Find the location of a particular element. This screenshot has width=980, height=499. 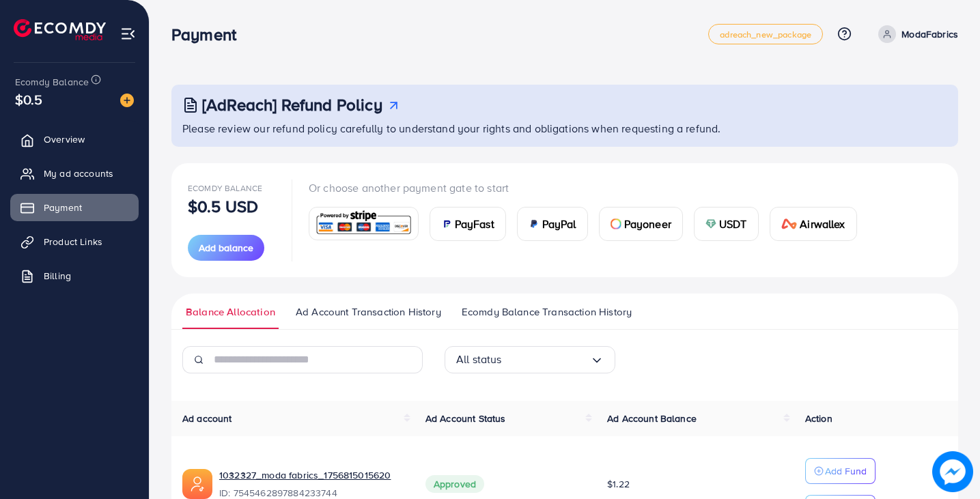

a: 1032327_moda fabrics_1756815015620 is located at coordinates (311, 475).